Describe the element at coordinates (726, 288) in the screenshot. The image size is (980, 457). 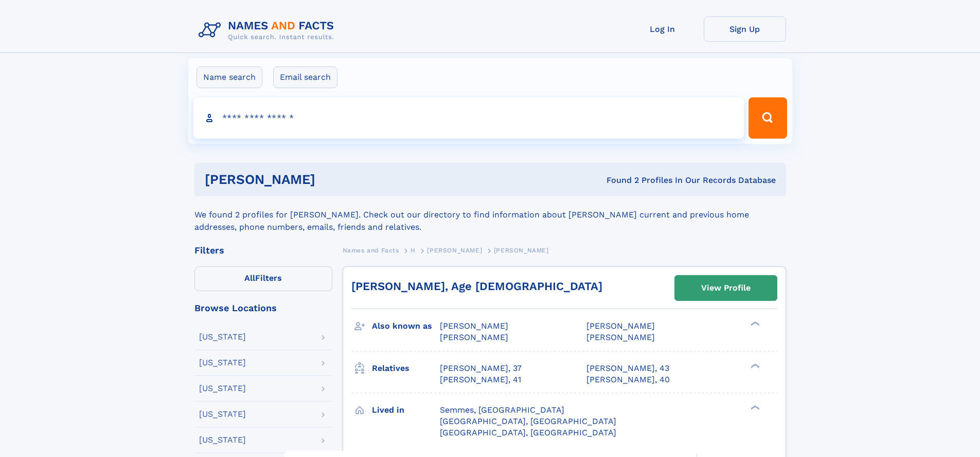
I see `div: View Profile` at that location.